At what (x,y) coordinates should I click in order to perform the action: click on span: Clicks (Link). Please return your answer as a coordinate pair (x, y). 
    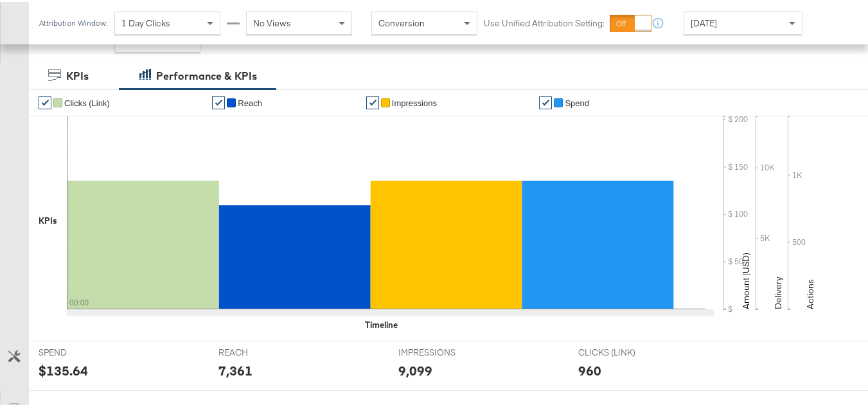
    Looking at the image, I should click on (87, 101).